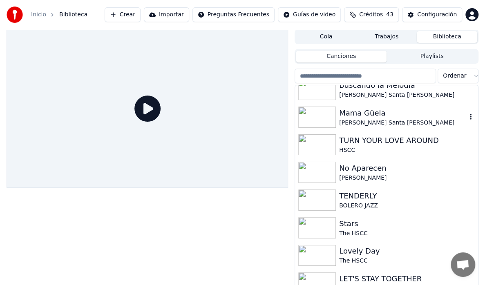  Describe the element at coordinates (447, 37) in the screenshot. I see `button: Biblioteca` at that location.